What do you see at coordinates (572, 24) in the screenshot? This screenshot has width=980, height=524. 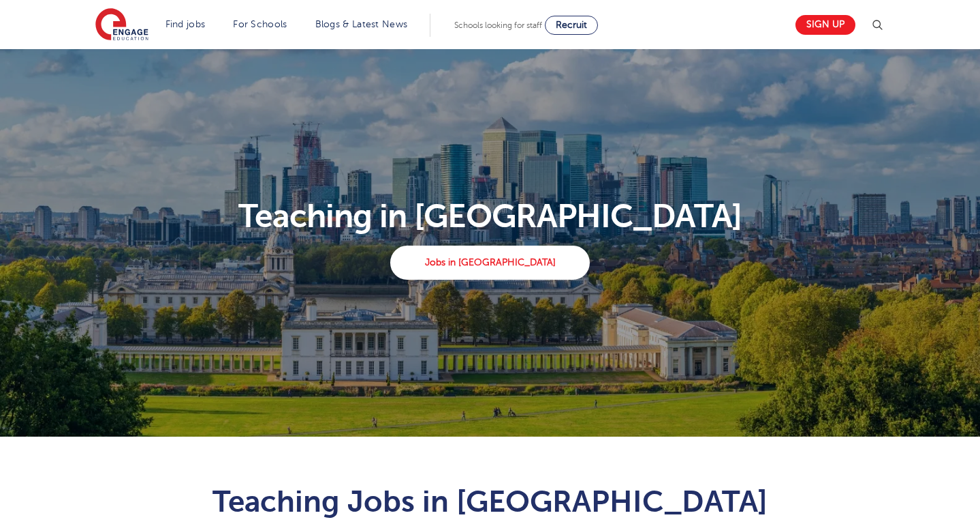 I see `span: Recruit` at bounding box center [572, 24].